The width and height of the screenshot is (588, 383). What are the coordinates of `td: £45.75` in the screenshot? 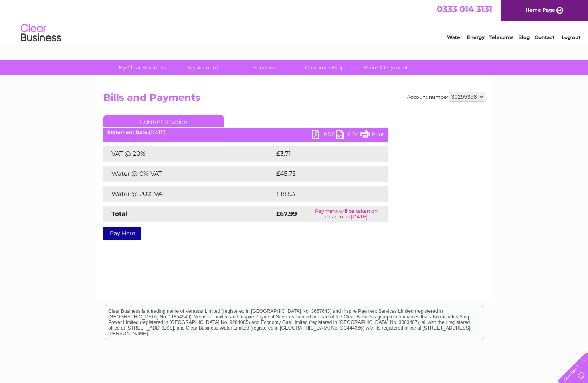 It's located at (323, 174).